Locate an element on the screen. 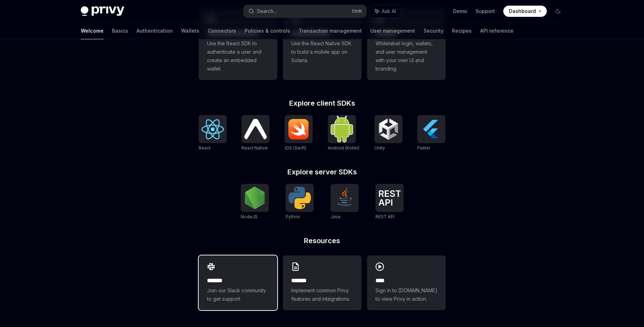  img: iOS (Swift) is located at coordinates (299, 129).